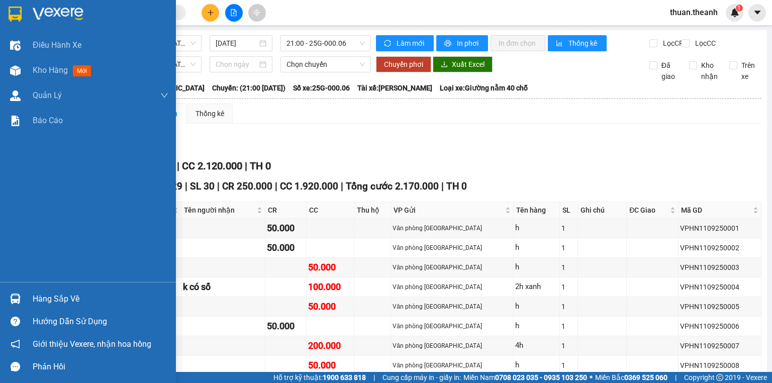 The width and height of the screenshot is (772, 383). What do you see at coordinates (82, 71) in the screenshot?
I see `span: mới` at bounding box center [82, 71].